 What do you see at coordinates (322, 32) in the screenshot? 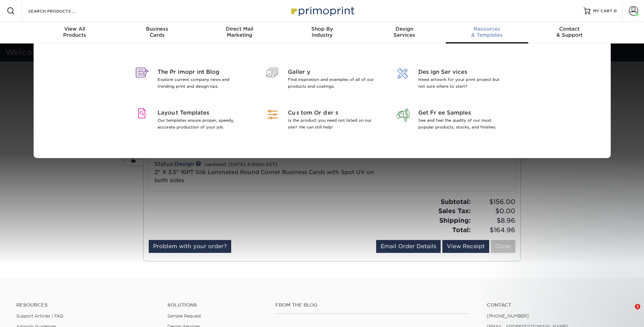
I see `div: Industry` at bounding box center [322, 32].